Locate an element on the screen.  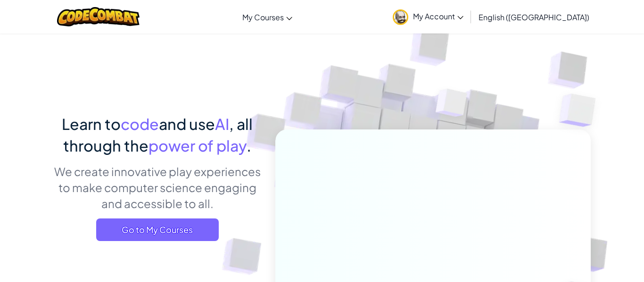
a: My Account is located at coordinates (428, 16).